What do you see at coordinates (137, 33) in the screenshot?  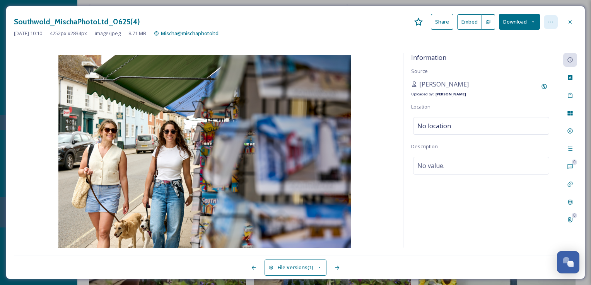 I see `span: 8.71 MB` at bounding box center [137, 33].